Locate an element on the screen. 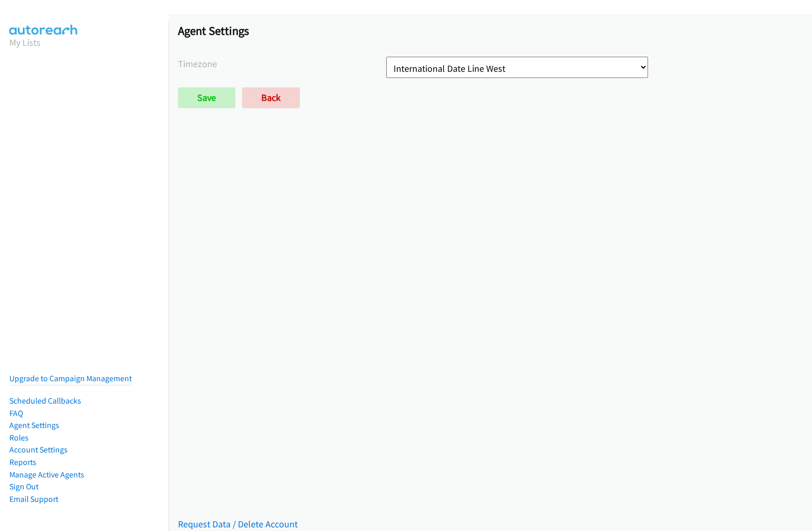 This screenshot has width=812, height=531. label: Timezone is located at coordinates (282, 64).